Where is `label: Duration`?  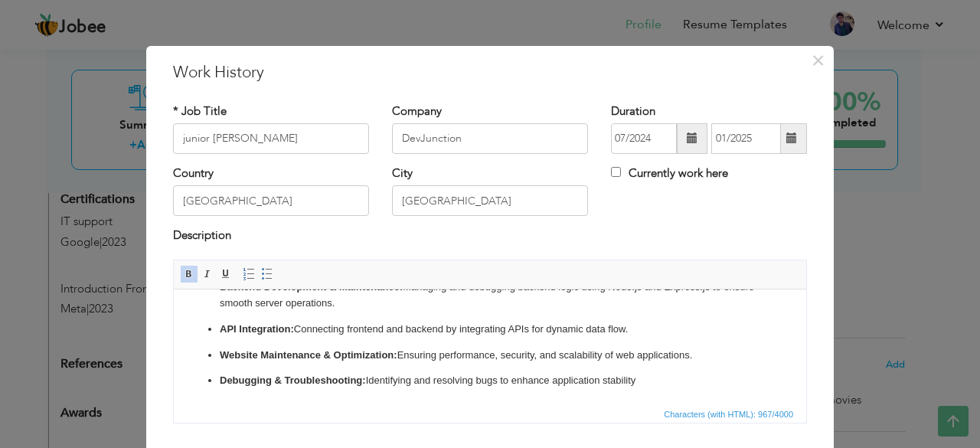
label: Duration is located at coordinates (633, 111).